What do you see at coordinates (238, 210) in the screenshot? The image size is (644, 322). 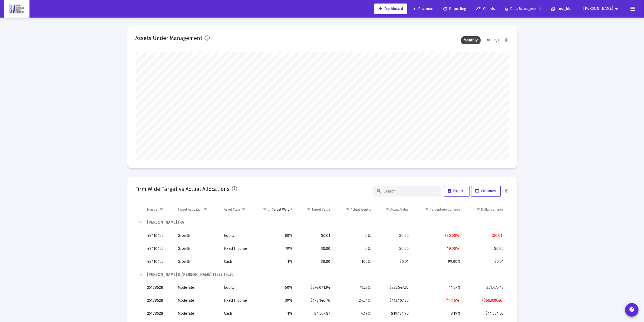 I see `td: Column Asset Class` at bounding box center [238, 210].